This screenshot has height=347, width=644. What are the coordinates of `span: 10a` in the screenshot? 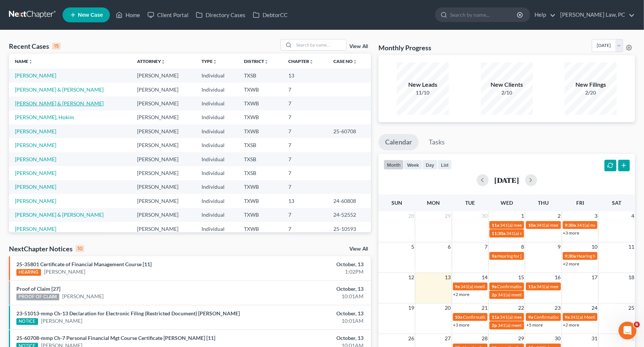 It's located at (459, 317).